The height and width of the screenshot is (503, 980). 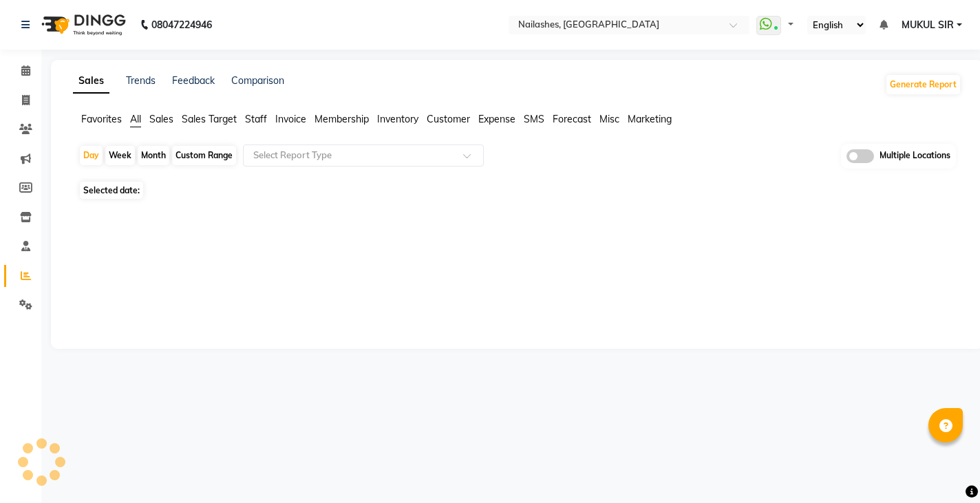 What do you see at coordinates (922, 85) in the screenshot?
I see `button: Generate Report` at bounding box center [922, 85].